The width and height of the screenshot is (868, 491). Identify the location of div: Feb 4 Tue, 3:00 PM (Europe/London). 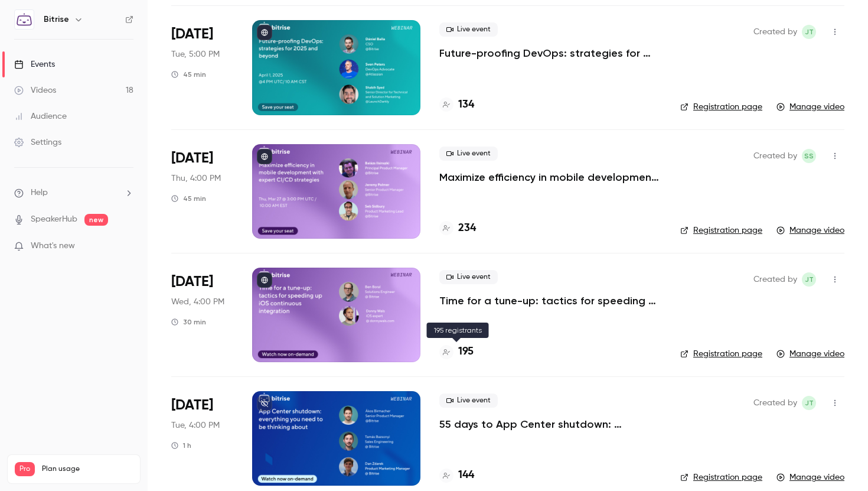
(202, 438).